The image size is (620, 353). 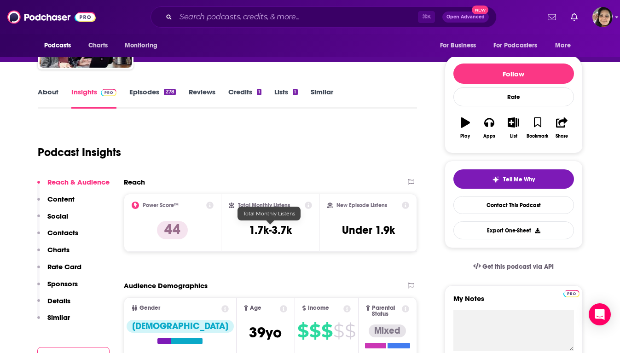 What do you see at coordinates (319, 308) in the screenshot?
I see `span: Income` at bounding box center [319, 308].